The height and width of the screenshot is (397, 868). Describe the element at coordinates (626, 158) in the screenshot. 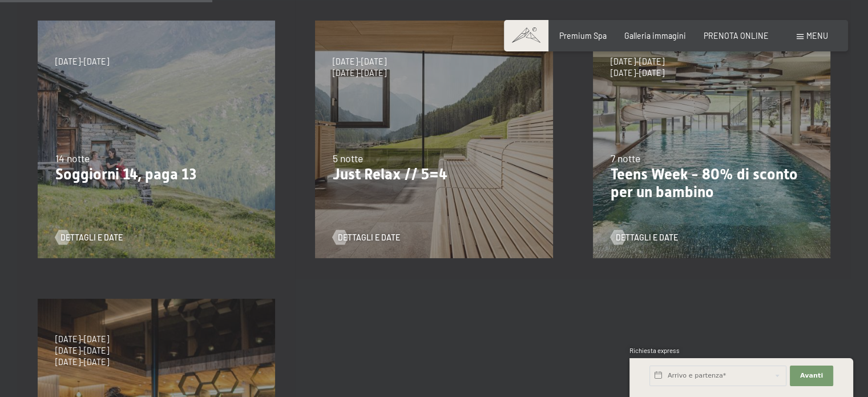

I see `span: 7 notte` at that location.